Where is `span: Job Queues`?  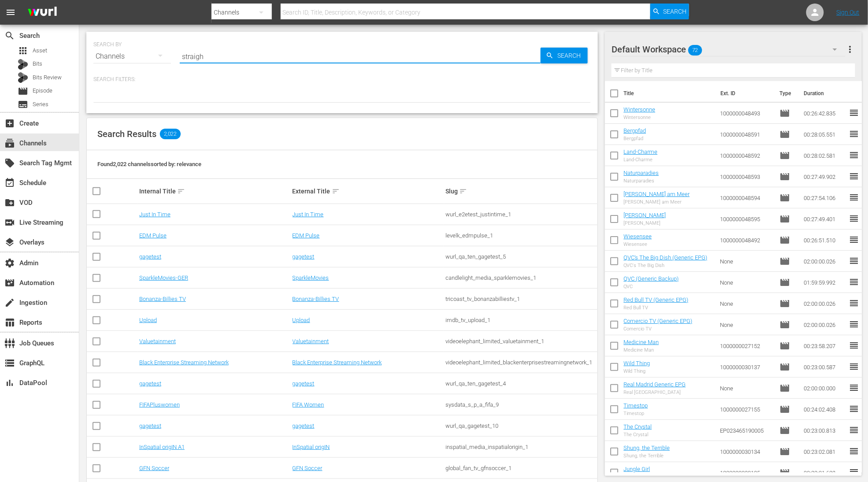
span: Job Queues is located at coordinates (9, 343).